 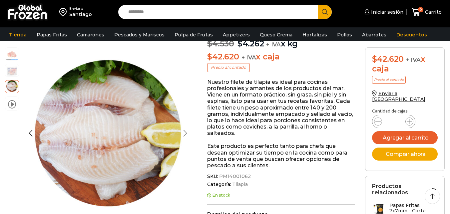 I want to click on a: Pollos, so click(x=345, y=35).